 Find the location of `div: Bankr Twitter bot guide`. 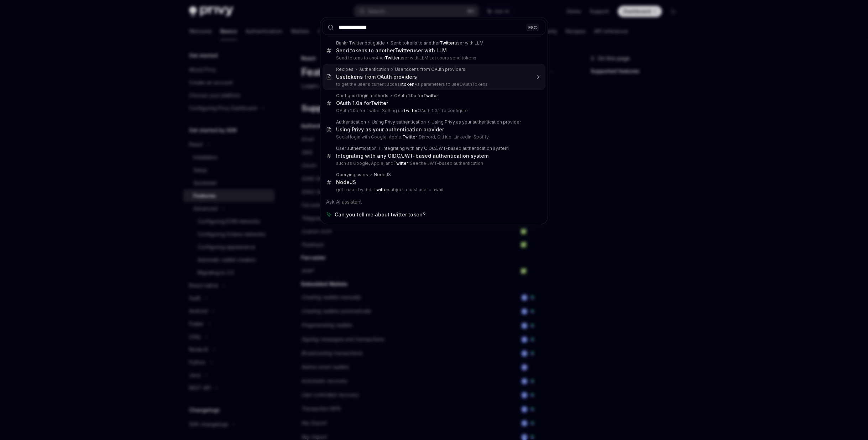

div: Bankr Twitter bot guide is located at coordinates (361, 43).